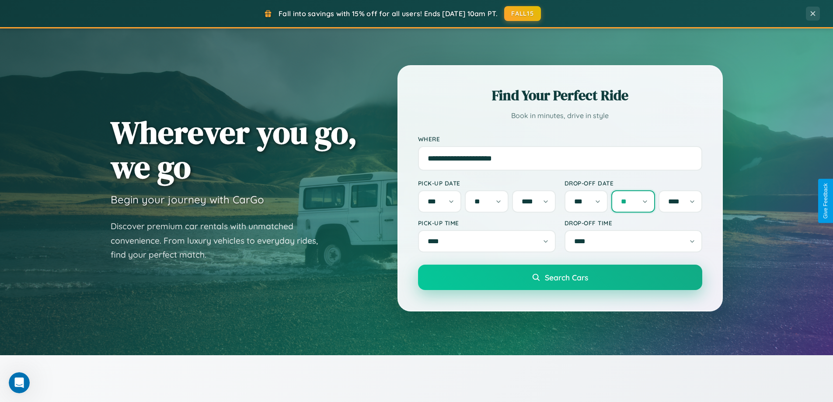 This screenshot has width=833, height=402. I want to click on p: Discover premium car rentals with unmatched convenience. From luxury vehicles to everyday rides, ..., so click(220, 240).